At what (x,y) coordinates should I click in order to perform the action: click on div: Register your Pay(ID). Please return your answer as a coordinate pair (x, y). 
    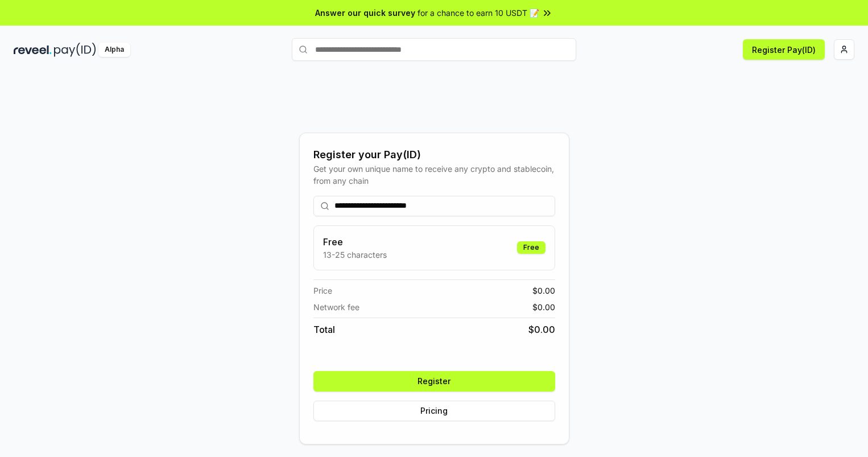
    Looking at the image, I should click on (434, 155).